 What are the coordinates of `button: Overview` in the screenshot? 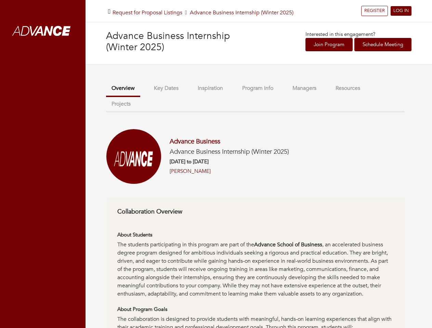 It's located at (123, 89).